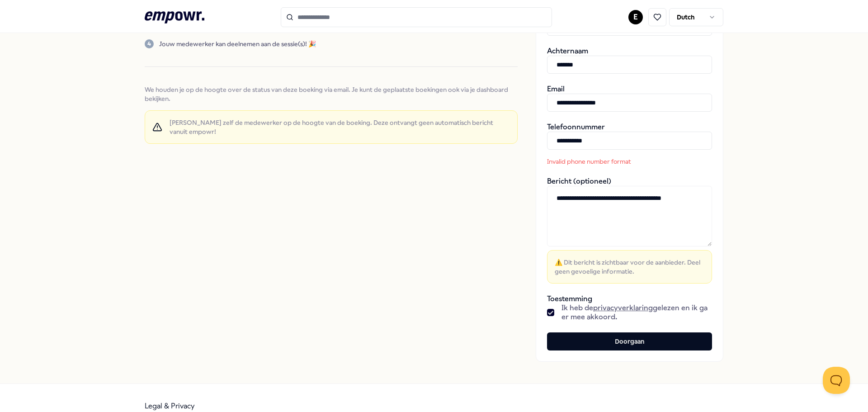 The width and height of the screenshot is (868, 412). I want to click on p: Jouw medewerker kan deelnemen aan de sessie(s)! 🎉, so click(237, 44).